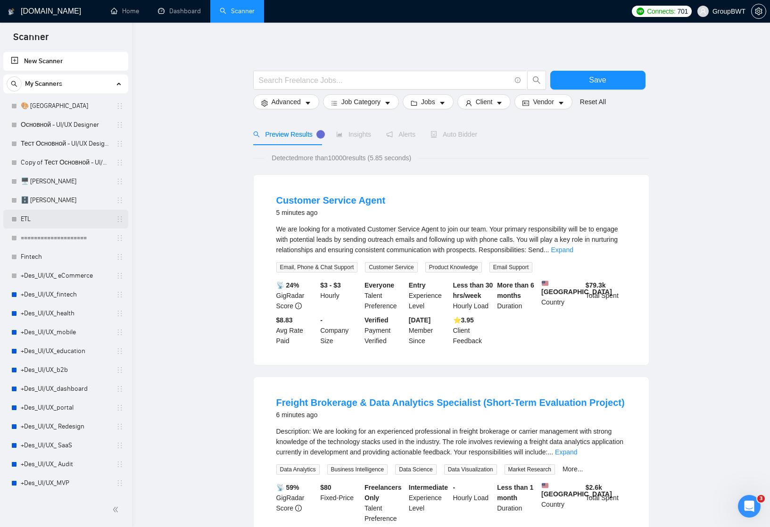  Describe the element at coordinates (517, 296) in the screenshot. I see `div: Duration` at that location.